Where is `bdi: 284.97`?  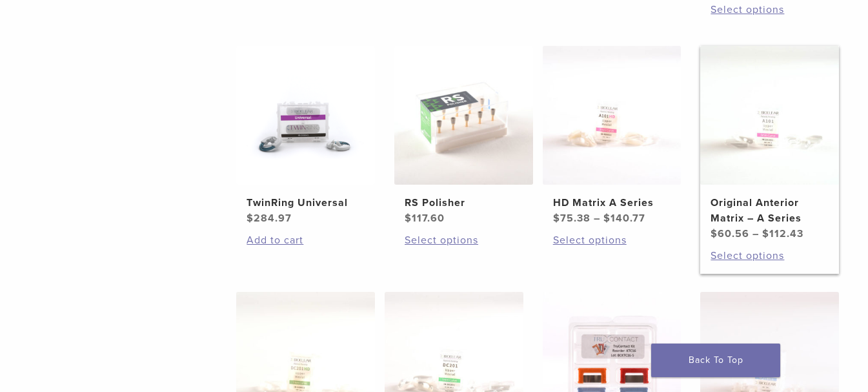 bdi: 284.97 is located at coordinates (269, 218).